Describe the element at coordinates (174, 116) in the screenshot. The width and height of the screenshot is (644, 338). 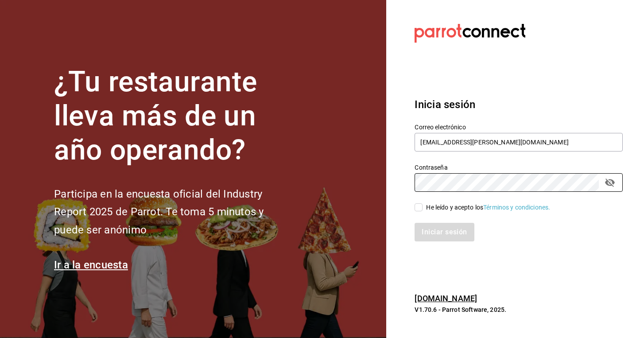
I see `h1: ¿Tu restaurante lleva más de un año operando?` at that location.